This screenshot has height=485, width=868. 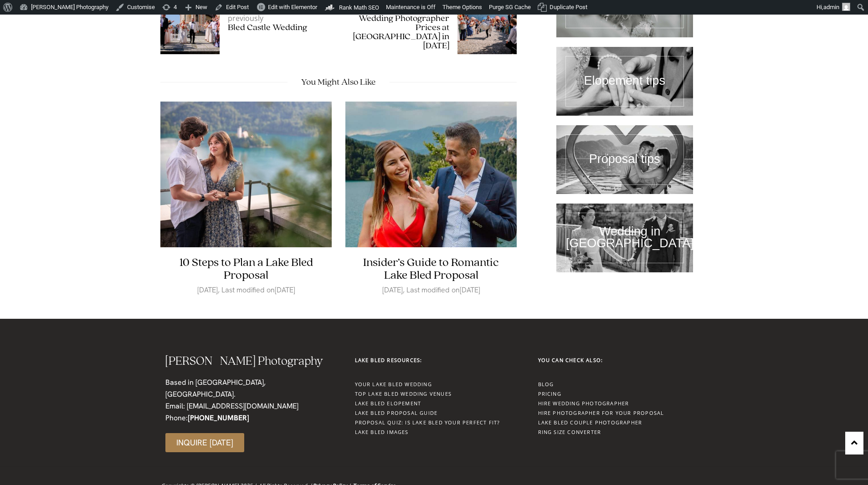 What do you see at coordinates (431, 175) in the screenshot?
I see `img: Insider’s Guide to Romantic Lake Bled Proposal` at bounding box center [431, 175].